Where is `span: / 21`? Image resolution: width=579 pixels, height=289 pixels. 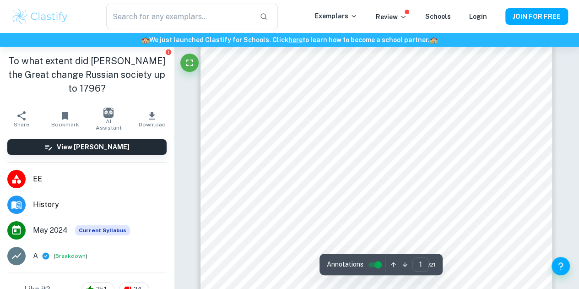 span: / 21 is located at coordinates (431, 264).